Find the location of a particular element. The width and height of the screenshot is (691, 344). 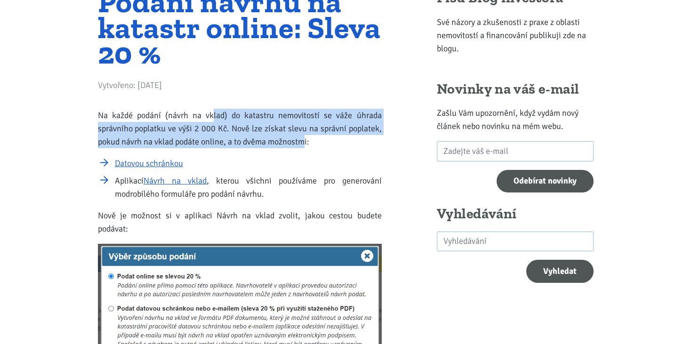

button: Vyhledat is located at coordinates (560, 271).